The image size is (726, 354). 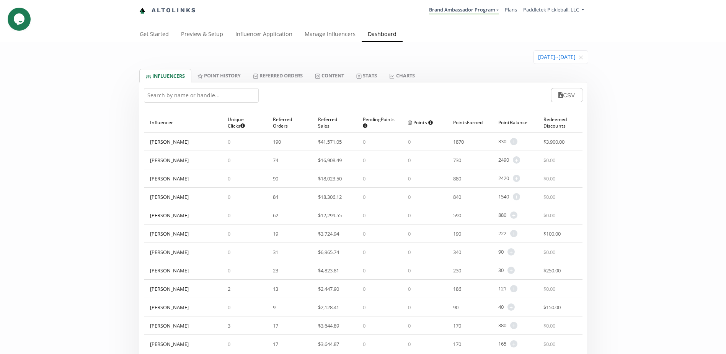 What do you see at coordinates (330, 215) in the screenshot?
I see `span: $ 12,299.55` at bounding box center [330, 215].